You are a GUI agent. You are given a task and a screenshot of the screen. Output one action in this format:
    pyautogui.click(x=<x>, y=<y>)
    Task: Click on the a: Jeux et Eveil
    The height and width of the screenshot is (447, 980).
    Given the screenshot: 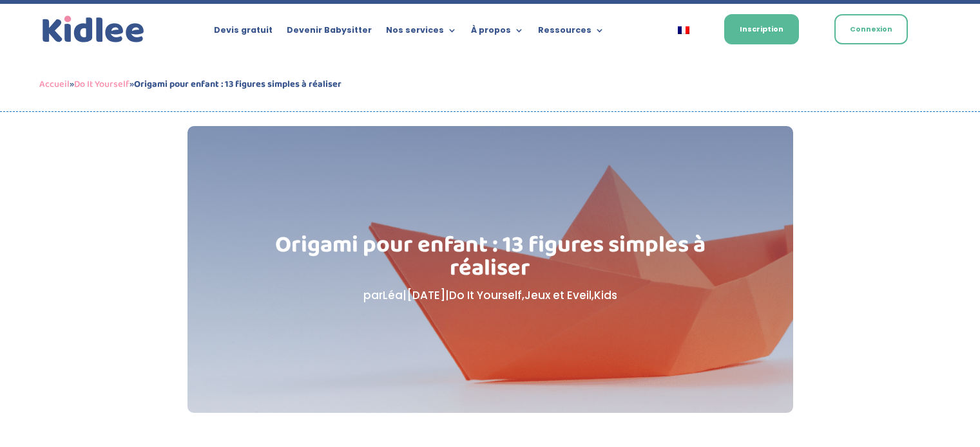 What is the action you would take?
    pyautogui.click(x=558, y=295)
    